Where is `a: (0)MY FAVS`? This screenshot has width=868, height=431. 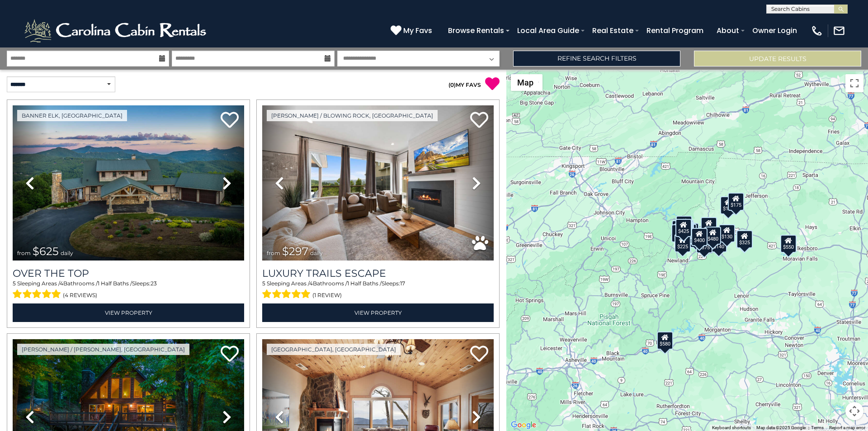 a: (0)MY FAVS is located at coordinates (465, 85).